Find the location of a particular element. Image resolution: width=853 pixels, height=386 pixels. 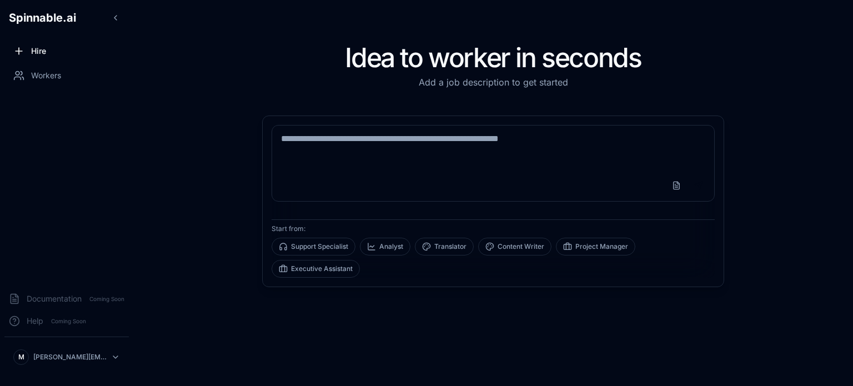

button: Content Writer is located at coordinates (515, 247).